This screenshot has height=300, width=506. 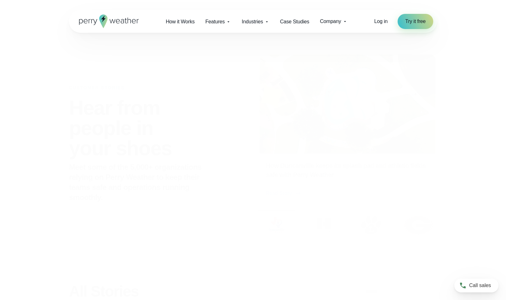 I want to click on span: Features, so click(x=215, y=22).